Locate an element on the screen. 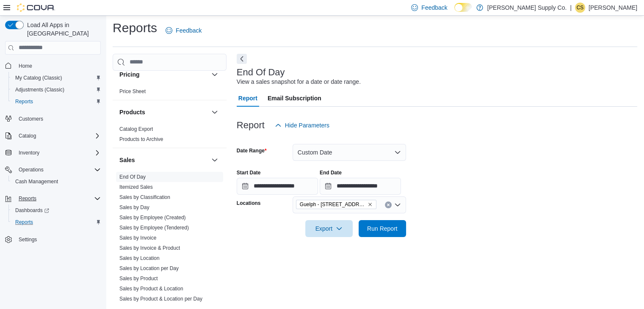 The height and width of the screenshot is (309, 644). span: Sales by Product & Location per Day is located at coordinates (161, 299).